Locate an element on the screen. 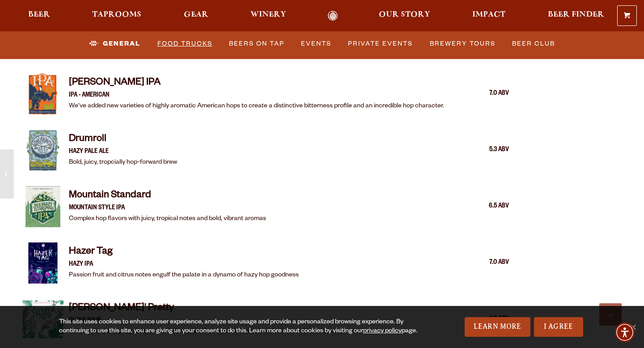 This screenshot has height=348, width=644. h4: Mountain Standard is located at coordinates (167, 197).